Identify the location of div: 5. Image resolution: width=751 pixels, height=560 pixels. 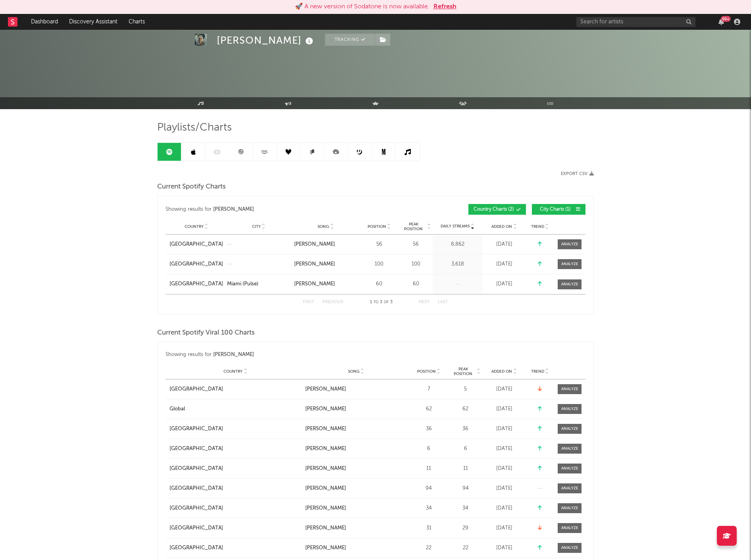
(465, 389).